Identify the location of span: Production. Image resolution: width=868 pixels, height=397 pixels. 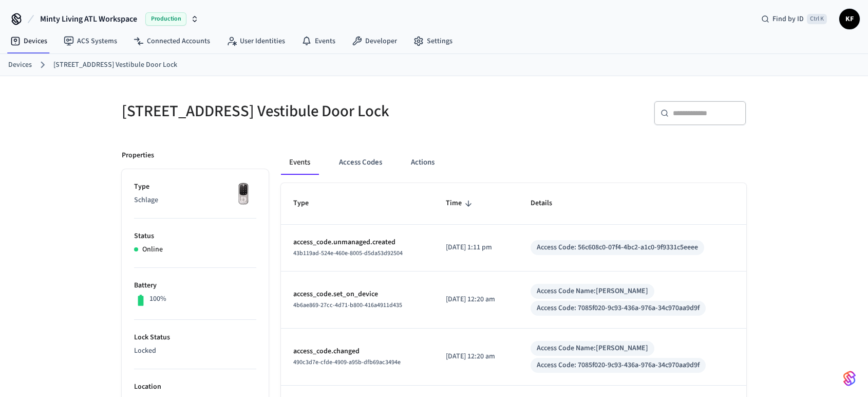
(166, 19).